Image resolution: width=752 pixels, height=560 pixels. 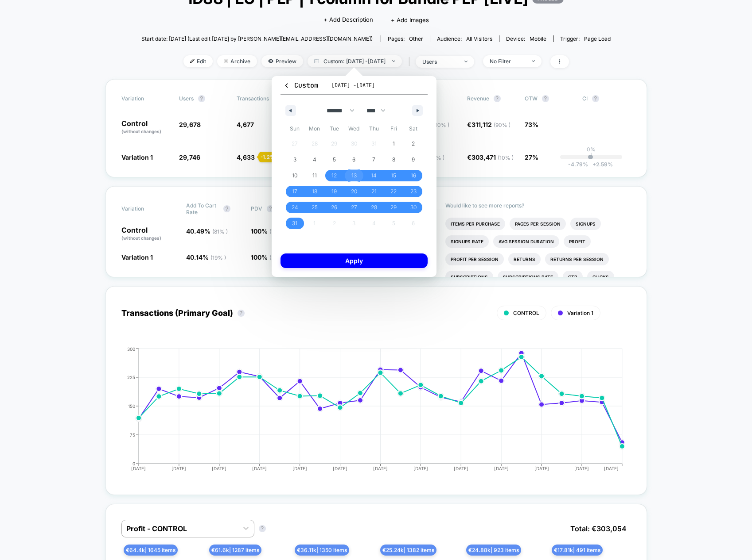 I want to click on span: 311,112, so click(x=491, y=125).